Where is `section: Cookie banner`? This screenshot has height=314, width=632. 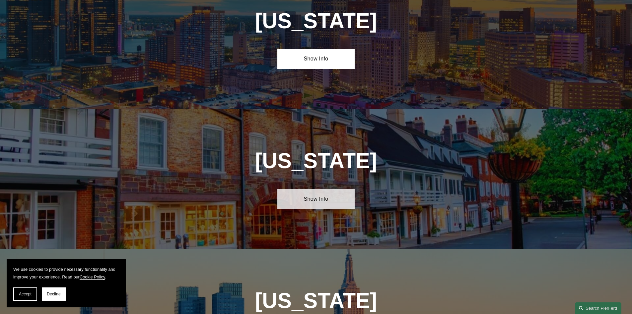
section: Cookie banner is located at coordinates (66, 283).